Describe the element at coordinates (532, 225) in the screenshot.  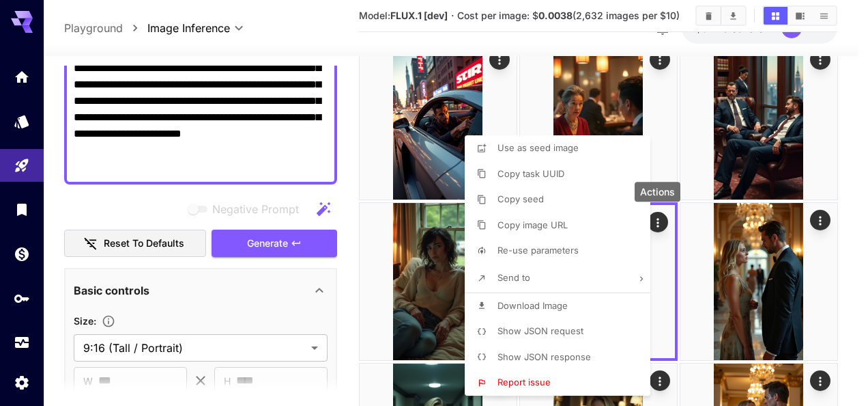
I see `span: Copy image URL` at that location.